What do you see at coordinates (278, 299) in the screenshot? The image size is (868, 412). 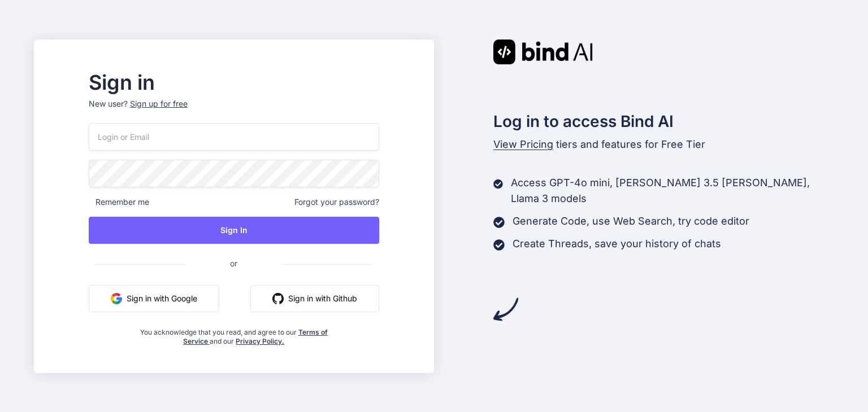 I see `img: github` at bounding box center [278, 299].